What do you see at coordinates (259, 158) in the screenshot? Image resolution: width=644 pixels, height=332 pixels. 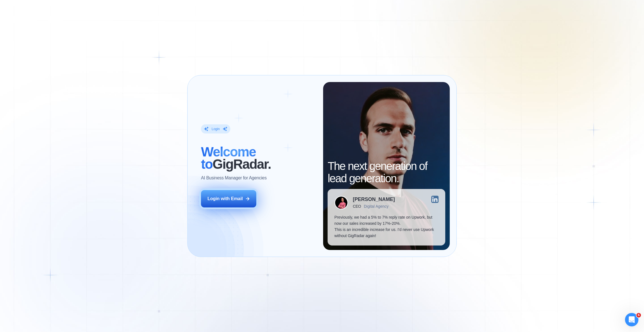 I see `h2: ‍ GigRadar.` at bounding box center [259, 158].